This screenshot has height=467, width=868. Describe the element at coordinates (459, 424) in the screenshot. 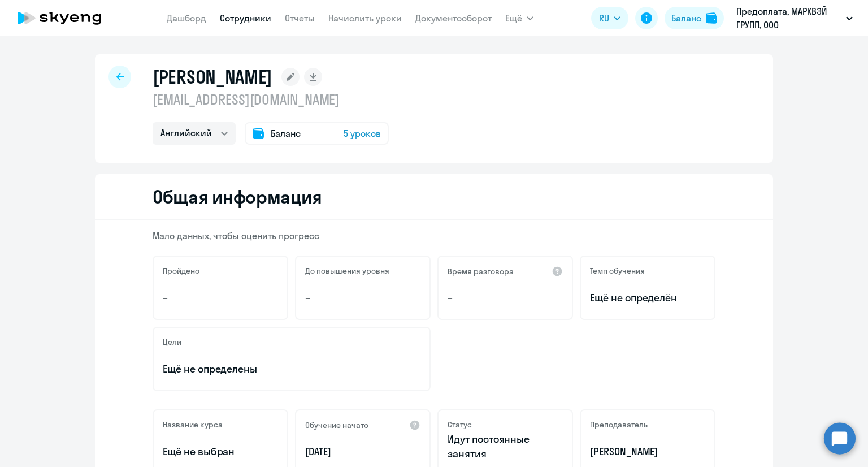

I see `h5: Статус` at that location.